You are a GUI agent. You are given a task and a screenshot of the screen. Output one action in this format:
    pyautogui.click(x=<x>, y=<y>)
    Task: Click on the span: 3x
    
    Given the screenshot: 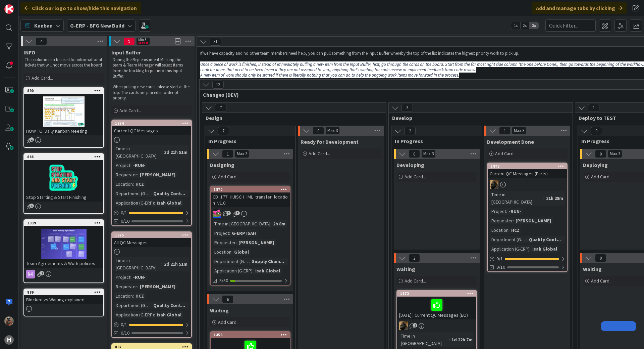 What is the action you would take?
    pyautogui.click(x=534, y=26)
    